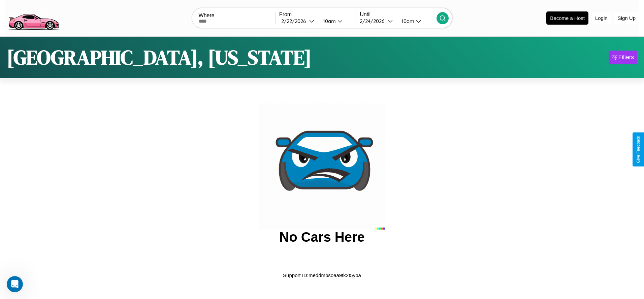  I want to click on div: Filters, so click(626, 57).